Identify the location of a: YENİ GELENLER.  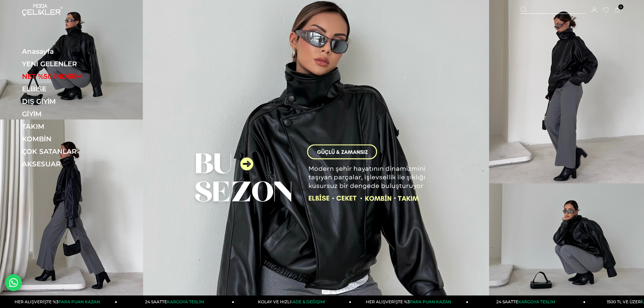
(68, 64).